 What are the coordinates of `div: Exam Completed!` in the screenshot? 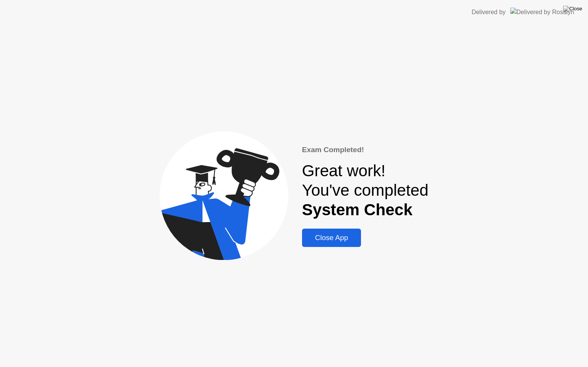 It's located at (365, 150).